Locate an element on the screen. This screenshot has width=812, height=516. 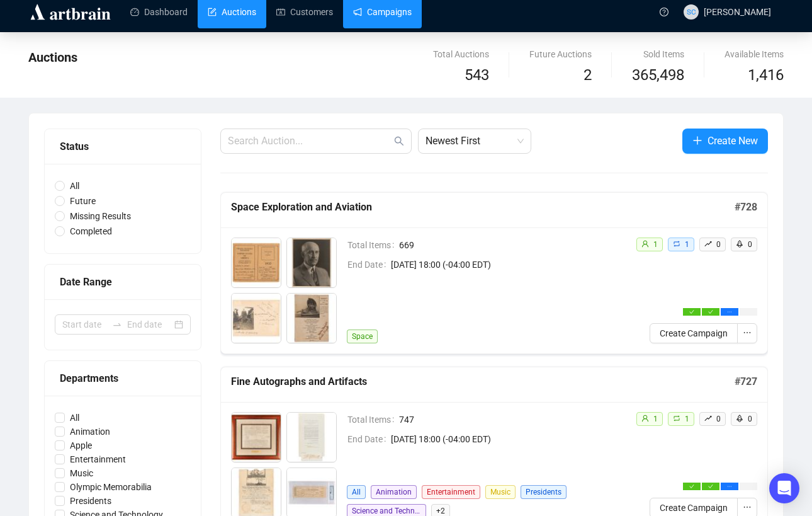
span: plus is located at coordinates (698, 140).